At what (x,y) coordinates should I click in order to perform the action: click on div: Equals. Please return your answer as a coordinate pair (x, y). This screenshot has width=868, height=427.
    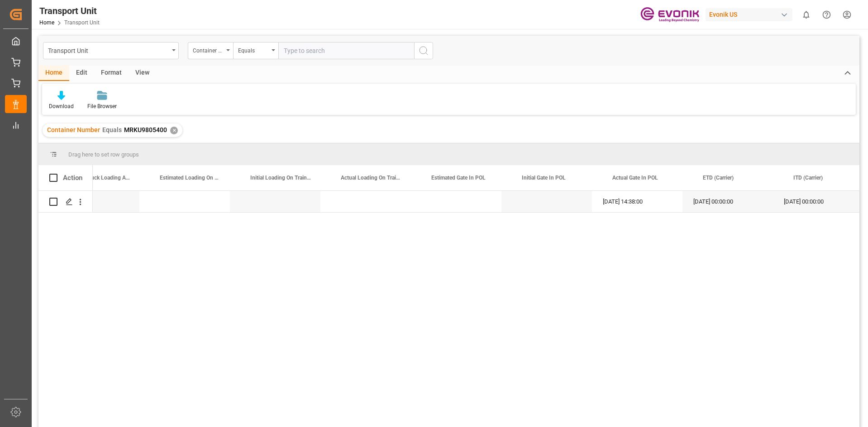
    Looking at the image, I should click on (253, 49).